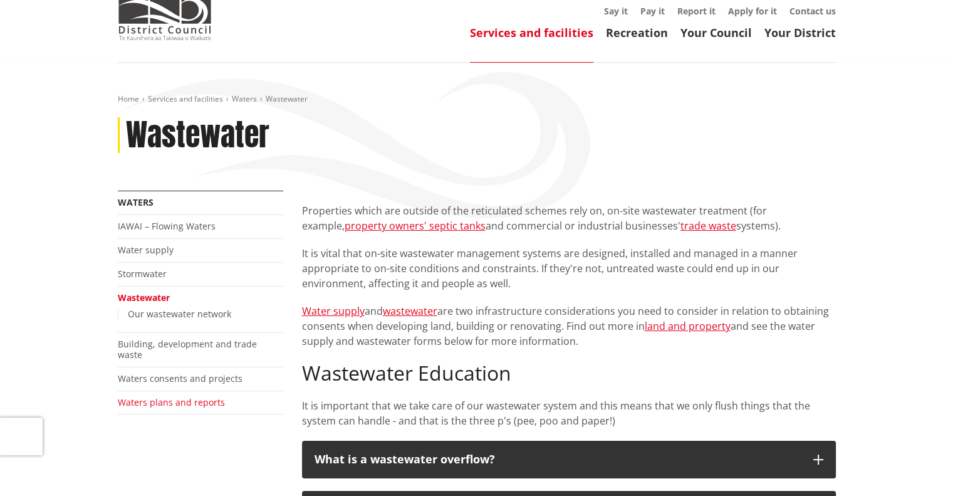 This screenshot has height=496, width=953. What do you see at coordinates (410, 311) in the screenshot?
I see `a: wastewater` at bounding box center [410, 311].